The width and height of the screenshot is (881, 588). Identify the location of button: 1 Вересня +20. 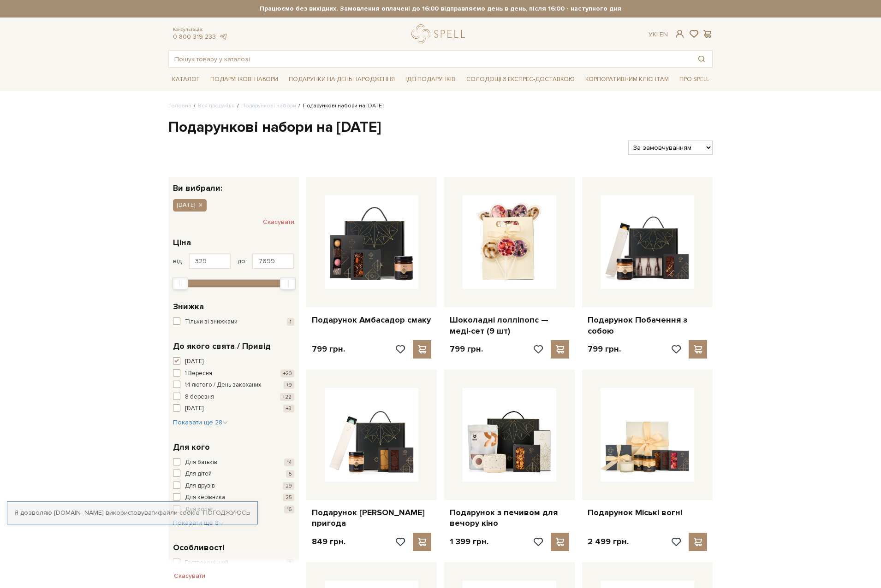
(233, 374).